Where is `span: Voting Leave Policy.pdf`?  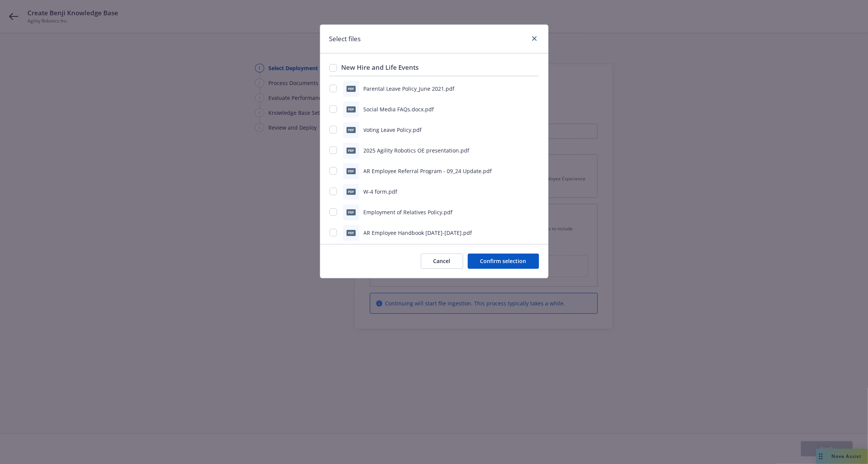 span: Voting Leave Policy.pdf is located at coordinates (393, 130).